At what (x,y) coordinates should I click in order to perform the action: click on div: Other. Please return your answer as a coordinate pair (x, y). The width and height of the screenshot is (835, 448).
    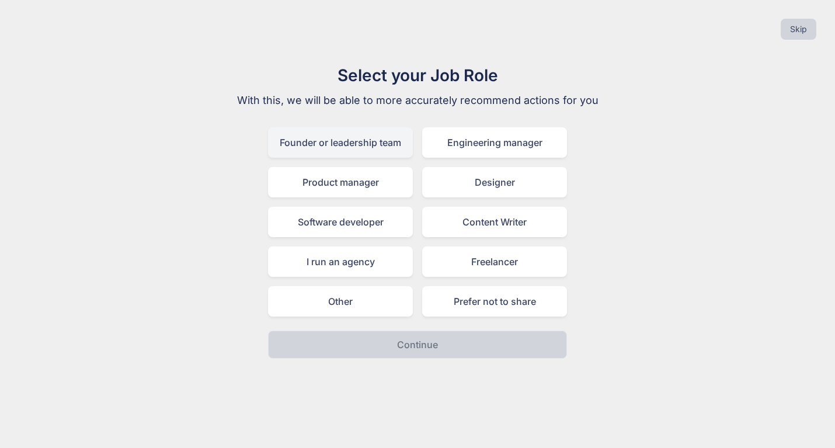
    Looking at the image, I should click on (340, 301).